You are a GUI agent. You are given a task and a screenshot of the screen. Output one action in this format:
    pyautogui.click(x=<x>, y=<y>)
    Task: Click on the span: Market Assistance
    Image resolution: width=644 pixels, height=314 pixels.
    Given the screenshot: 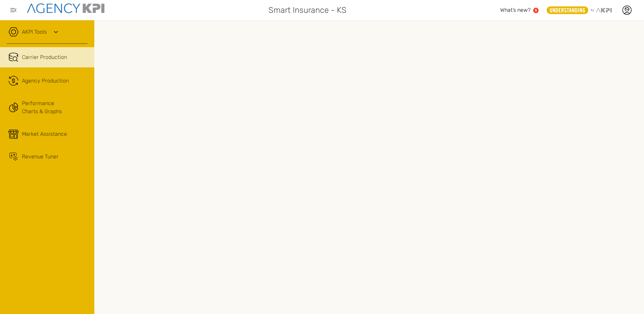 What is the action you would take?
    pyautogui.click(x=45, y=135)
    